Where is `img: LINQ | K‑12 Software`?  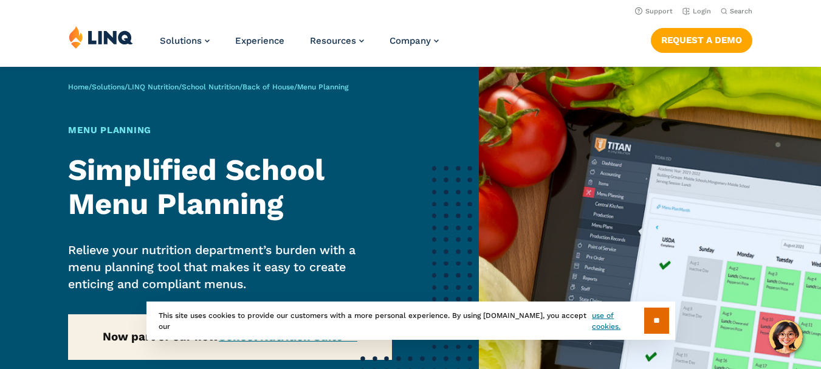 img: LINQ | K‑12 Software is located at coordinates (101, 37).